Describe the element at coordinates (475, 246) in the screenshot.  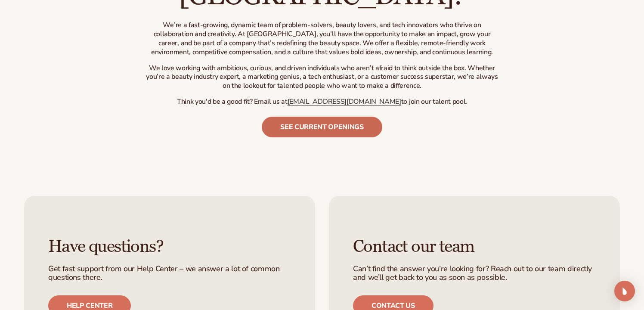
I see `h3: Contact our team` at that location.